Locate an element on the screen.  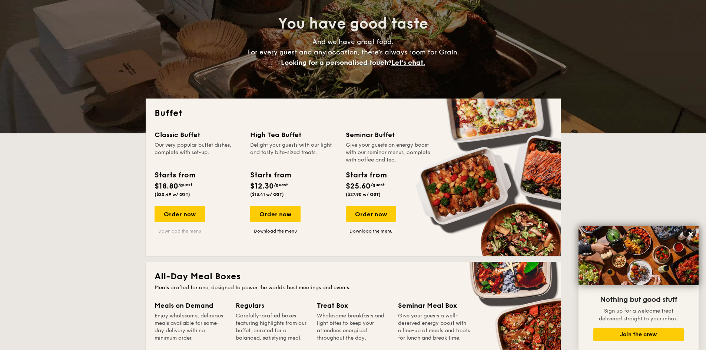
button: Join the crew is located at coordinates (639, 335).